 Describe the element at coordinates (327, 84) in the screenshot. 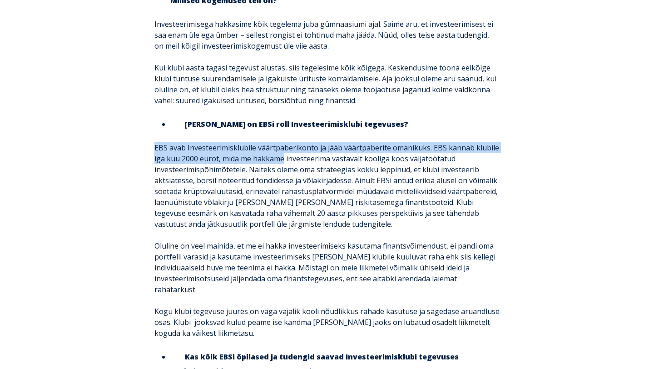

I see `p: Kui klubi aasta tagasi tegevust alustas, siis tegelesime kõik kõigega. Keskendusime toona eelkõig...` at that location.